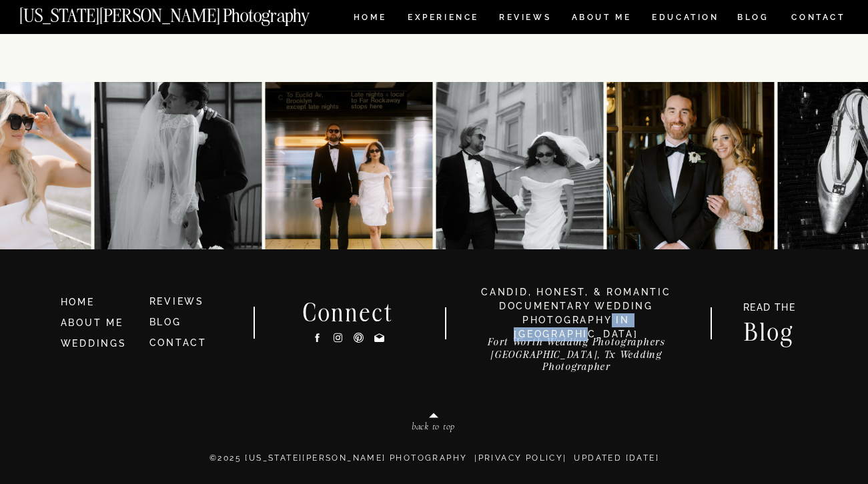 This screenshot has height=484, width=868. I want to click on nav: ABOUT ME, so click(601, 19).